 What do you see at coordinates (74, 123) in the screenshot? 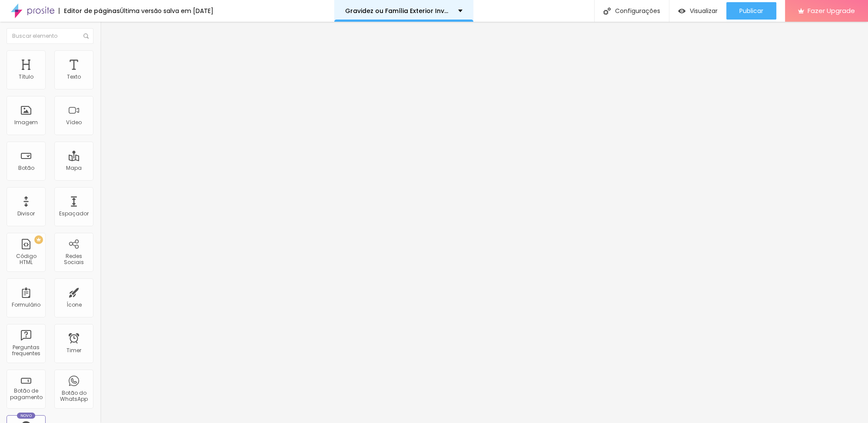
I see `div: Vídeo` at bounding box center [74, 123].